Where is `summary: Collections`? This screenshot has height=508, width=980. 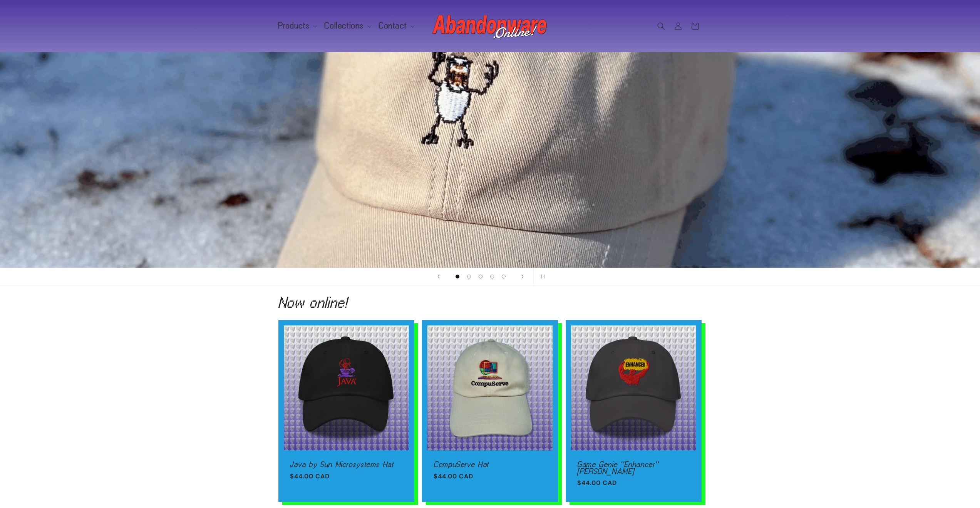 summary: Collections is located at coordinates (347, 26).